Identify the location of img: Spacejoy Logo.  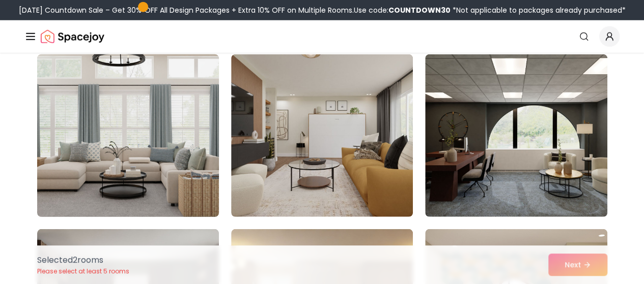
(72, 37).